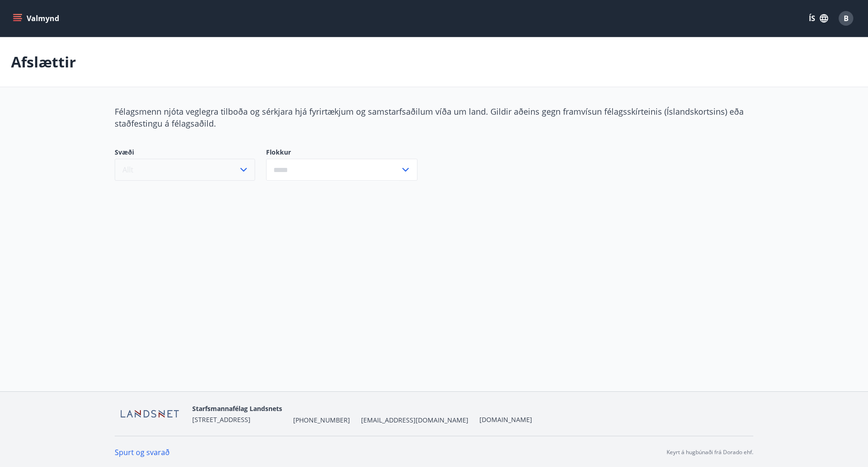  Describe the element at coordinates (818, 18) in the screenshot. I see `button: ÍS` at that location.